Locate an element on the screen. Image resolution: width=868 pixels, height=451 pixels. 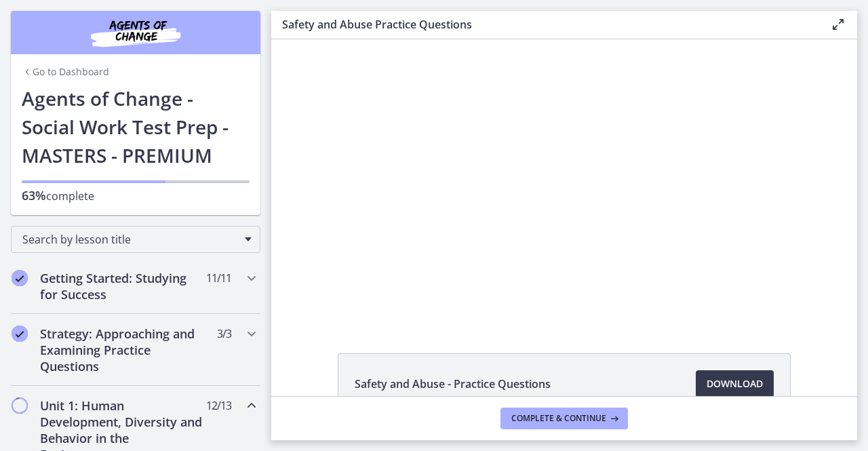
span: Search by lesson title is located at coordinates (130, 240).